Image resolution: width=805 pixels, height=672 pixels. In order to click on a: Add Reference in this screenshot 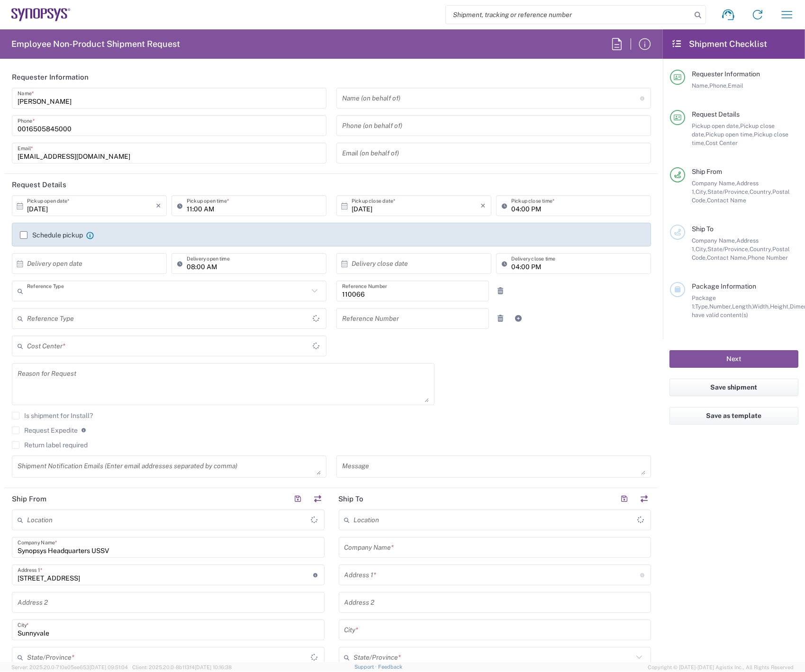, I will do `click(518, 318)`.